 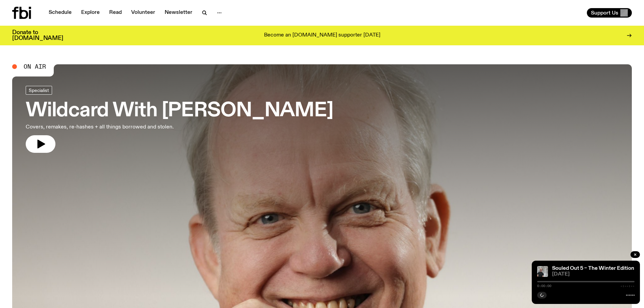 What do you see at coordinates (609, 13) in the screenshot?
I see `button: Support Us` at bounding box center [609, 13].